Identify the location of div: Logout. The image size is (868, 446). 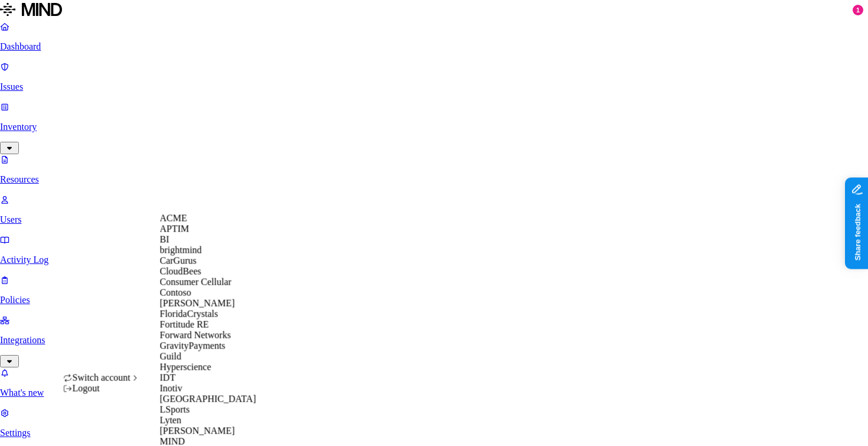
(102, 388).